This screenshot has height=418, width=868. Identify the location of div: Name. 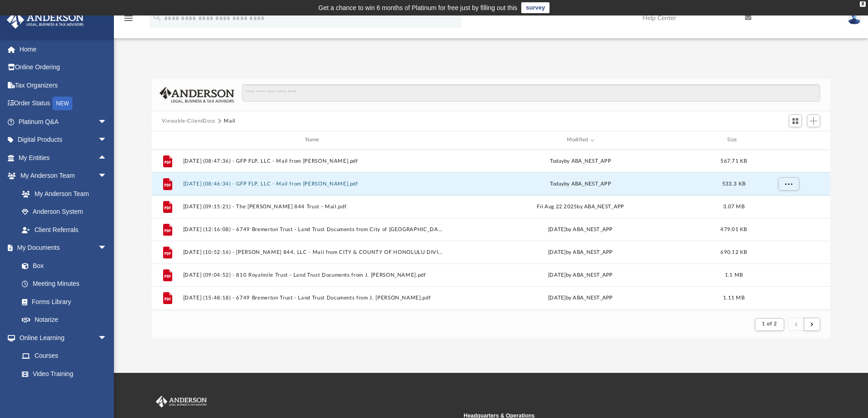
(314, 140).